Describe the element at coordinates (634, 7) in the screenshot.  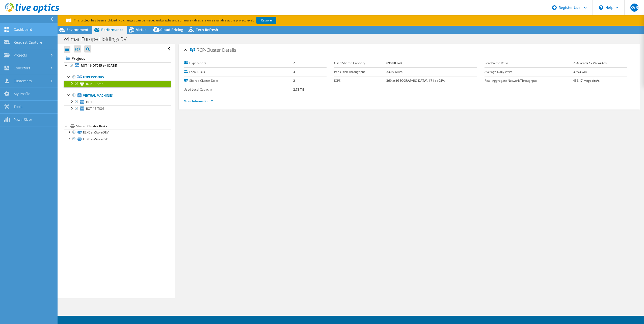
I see `span: KVB` at that location.